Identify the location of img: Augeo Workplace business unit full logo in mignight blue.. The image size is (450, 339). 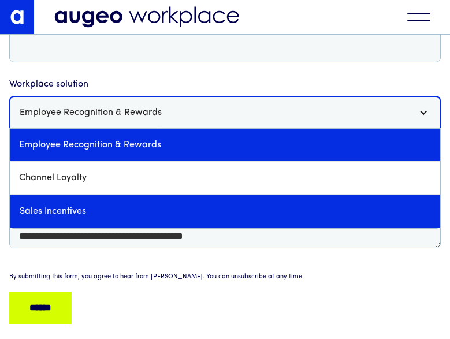
(147, 17).